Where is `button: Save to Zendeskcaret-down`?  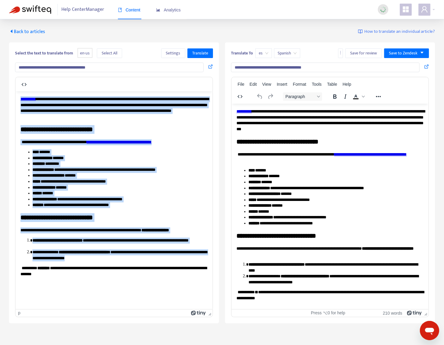 button: Save to Zendeskcaret-down is located at coordinates (406, 53).